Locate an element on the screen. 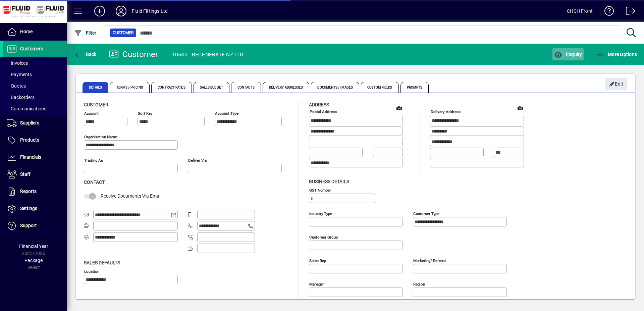 The image size is (644, 311). button: More Options is located at coordinates (617, 54).